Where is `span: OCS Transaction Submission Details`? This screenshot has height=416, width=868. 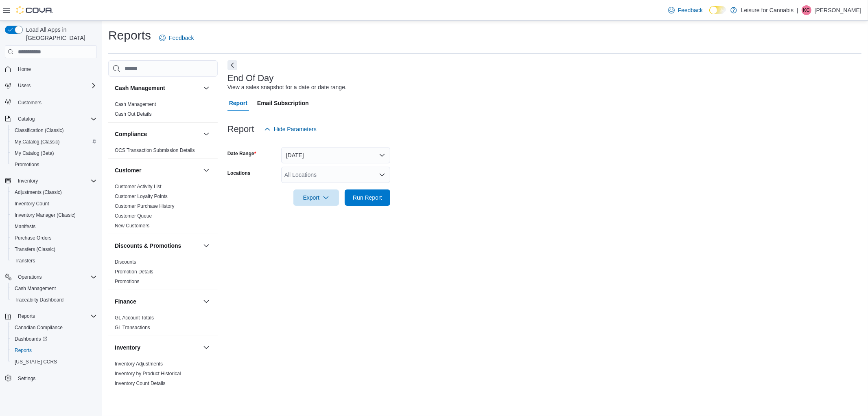
span: OCS Transaction Submission Details is located at coordinates (155, 150).